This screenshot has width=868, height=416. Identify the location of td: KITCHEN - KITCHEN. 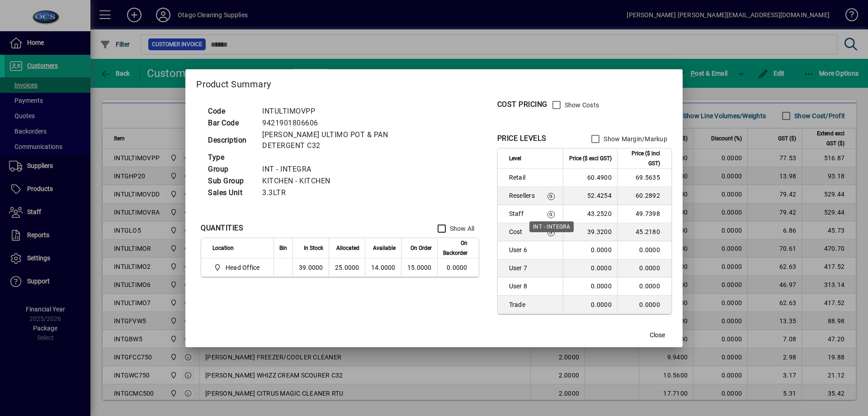
(340, 181).